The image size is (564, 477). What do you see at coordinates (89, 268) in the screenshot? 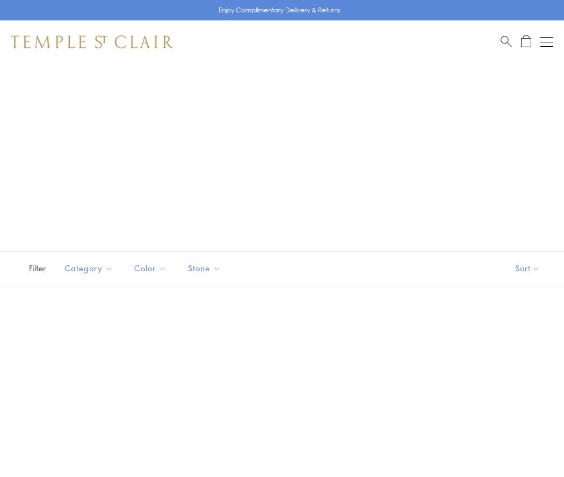
I see `button: Category` at bounding box center [89, 268].